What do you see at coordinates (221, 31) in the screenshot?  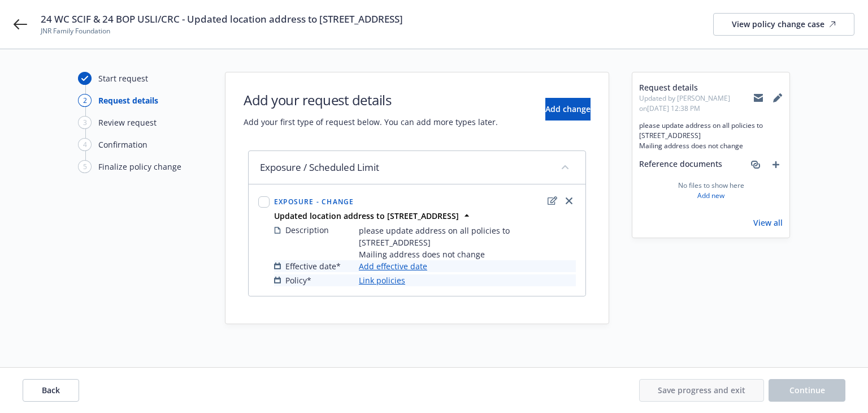 I see `span: JNR Family Foundation` at bounding box center [221, 31].